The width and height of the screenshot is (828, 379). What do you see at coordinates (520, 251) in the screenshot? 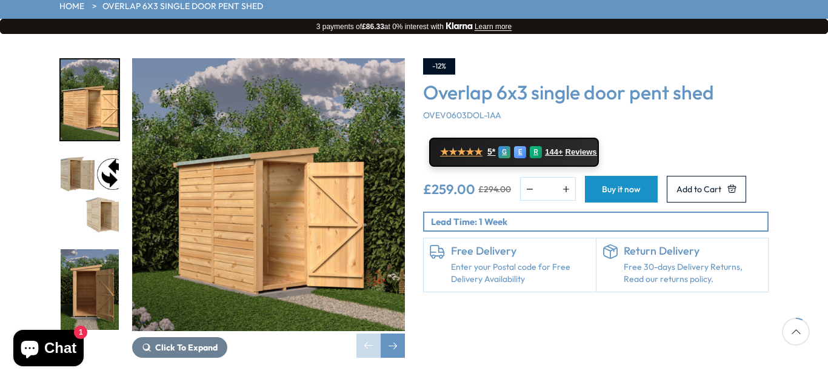
I see `h6: Free Delivery` at bounding box center [520, 251].